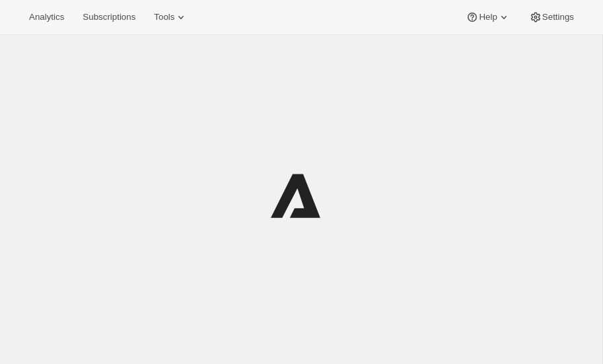  I want to click on button: Help, so click(487, 17).